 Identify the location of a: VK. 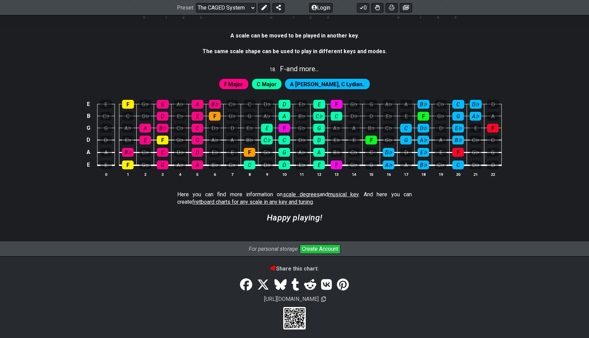
(327, 285).